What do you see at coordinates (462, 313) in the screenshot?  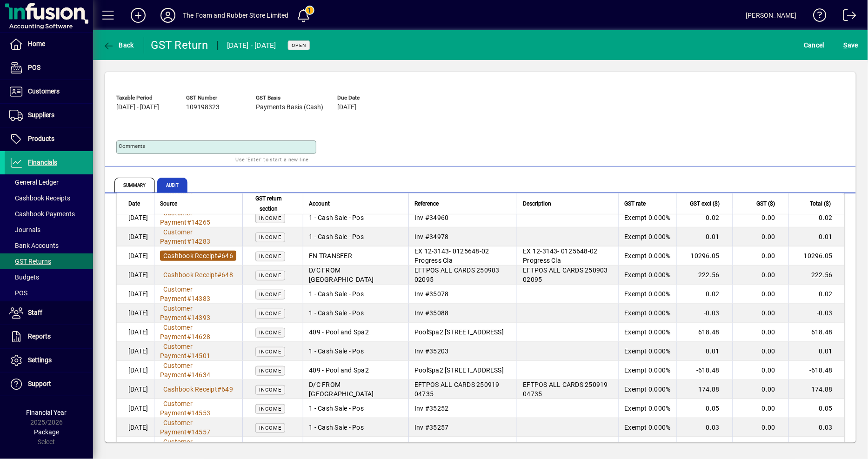 I see `td: Inv #35088` at bounding box center [462, 313].